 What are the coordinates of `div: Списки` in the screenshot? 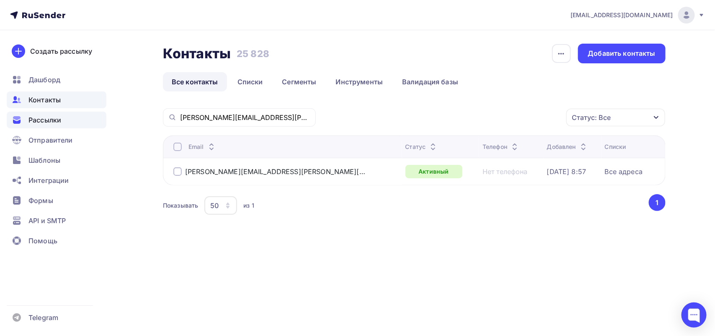 It's located at (615, 147).